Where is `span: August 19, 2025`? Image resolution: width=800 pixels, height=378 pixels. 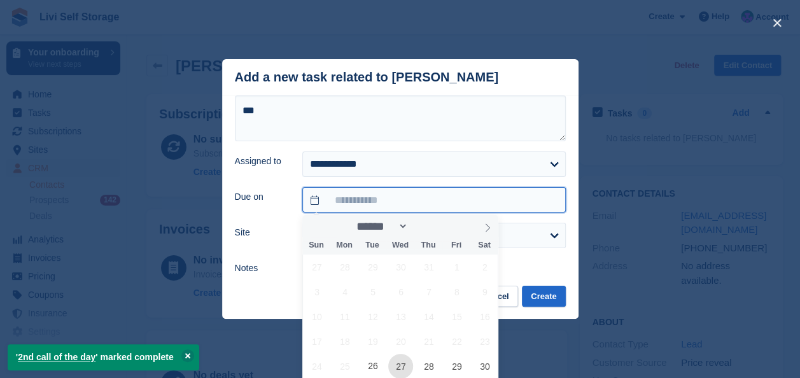
span: August 19, 2025 is located at coordinates (373, 341).